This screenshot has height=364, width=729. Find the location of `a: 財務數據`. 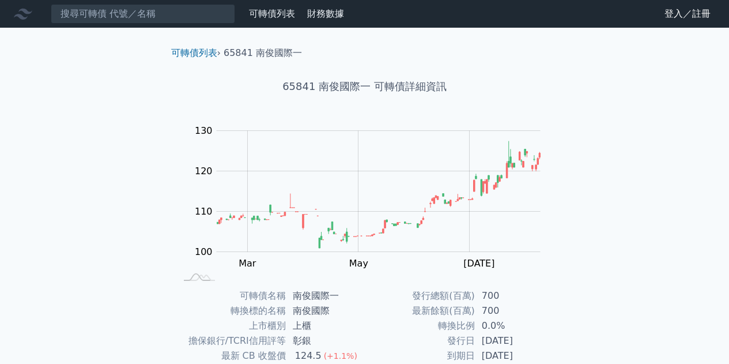

a: 財務數據 is located at coordinates (326, 13).